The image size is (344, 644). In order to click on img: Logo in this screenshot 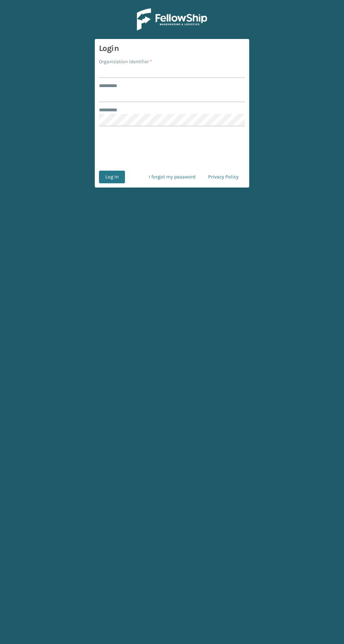, I will do `click(172, 19)`.